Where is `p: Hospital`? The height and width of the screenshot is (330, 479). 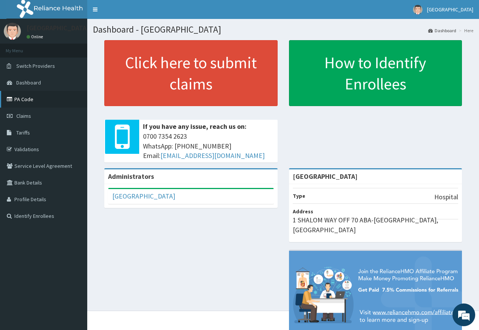 p: Hospital is located at coordinates (446, 197).